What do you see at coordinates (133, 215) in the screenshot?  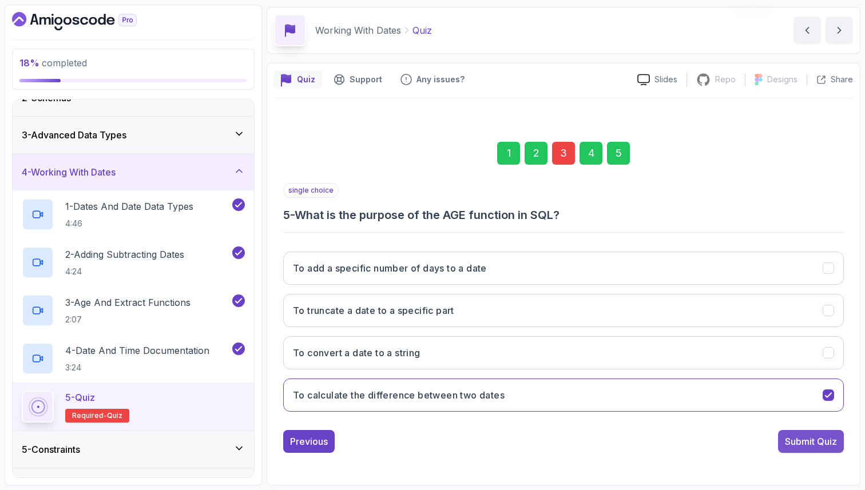 I see `button: 1-Dates And Date Data Types4:46` at bounding box center [133, 215].